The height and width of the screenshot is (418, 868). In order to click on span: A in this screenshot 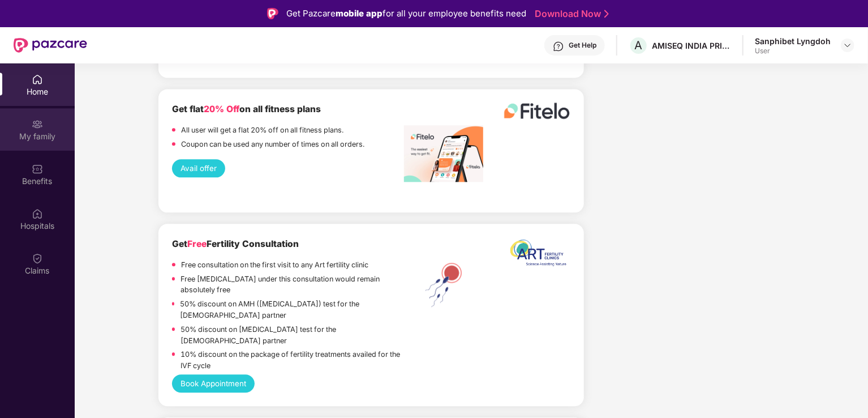, I will do `click(638, 45)`.